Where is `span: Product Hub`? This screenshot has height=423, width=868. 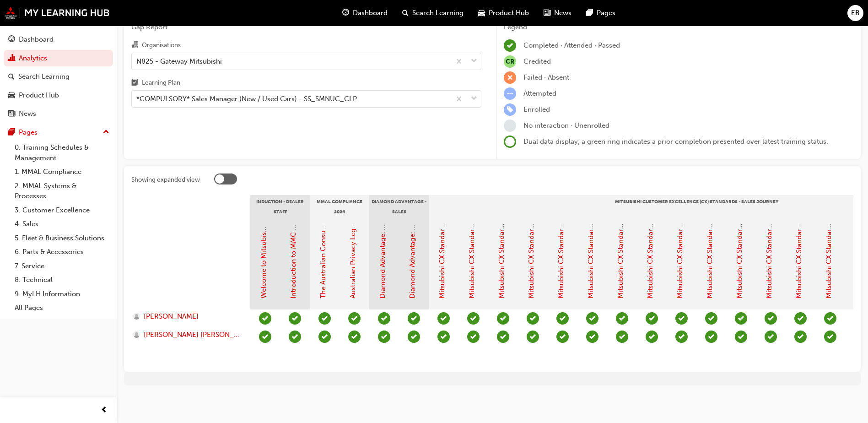 span: Product Hub is located at coordinates (509, 13).